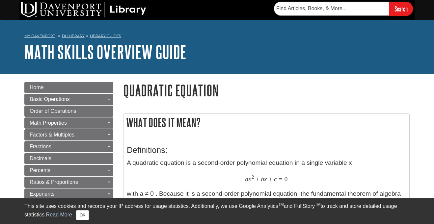 This screenshot has height=224, width=434. Describe the element at coordinates (105, 36) in the screenshot. I see `a: Library Guides` at that location.